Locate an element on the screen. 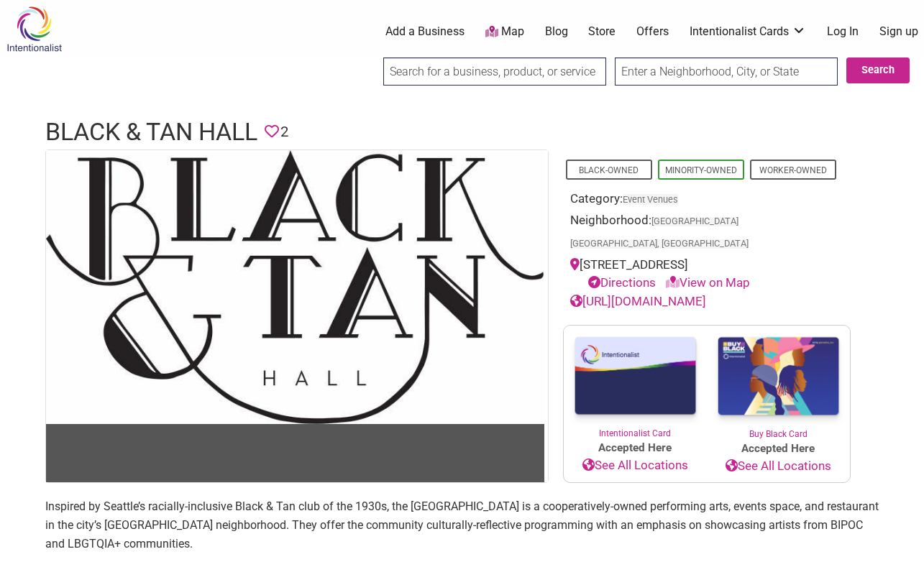  a: Intentionalist Card is located at coordinates (635, 382).